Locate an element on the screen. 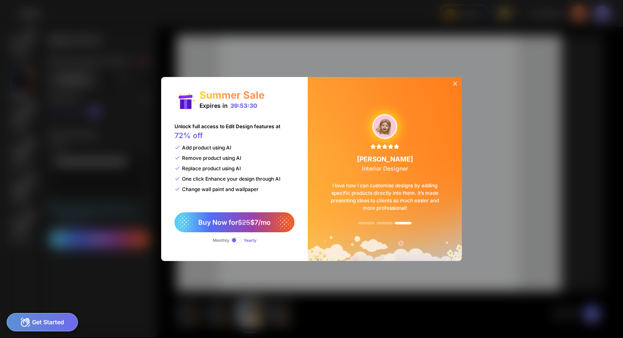 The height and width of the screenshot is (338, 623). div: 39:53:30 is located at coordinates (244, 105).